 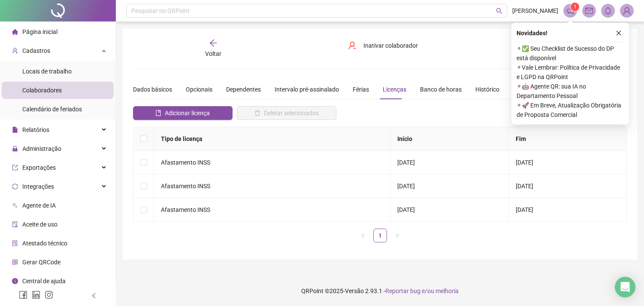 I want to click on span: bell, so click(x=608, y=11).